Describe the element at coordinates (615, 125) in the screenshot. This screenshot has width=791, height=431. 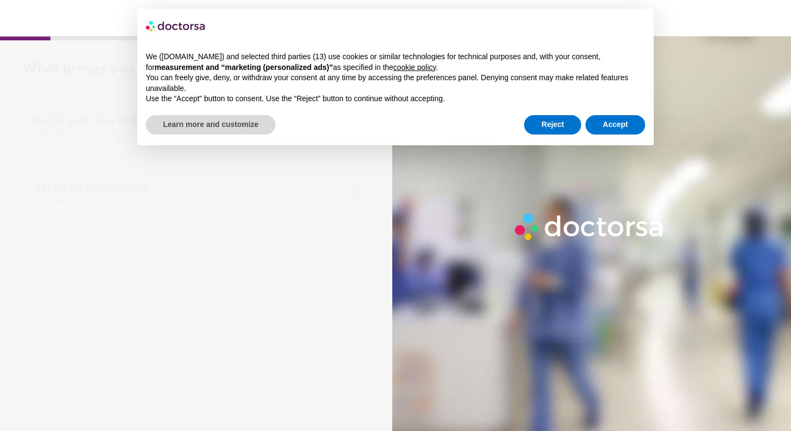
I see `button: Accept` at that location.